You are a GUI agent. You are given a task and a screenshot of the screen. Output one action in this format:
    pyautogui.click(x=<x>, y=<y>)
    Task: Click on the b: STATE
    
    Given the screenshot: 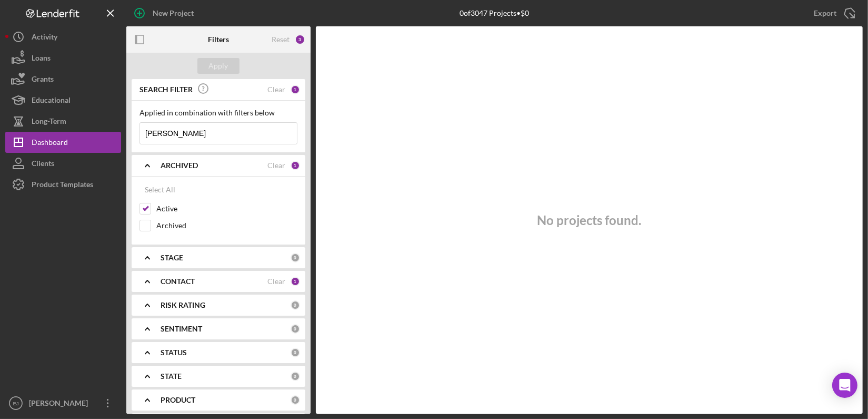 What is the action you would take?
    pyautogui.click(x=171, y=376)
    